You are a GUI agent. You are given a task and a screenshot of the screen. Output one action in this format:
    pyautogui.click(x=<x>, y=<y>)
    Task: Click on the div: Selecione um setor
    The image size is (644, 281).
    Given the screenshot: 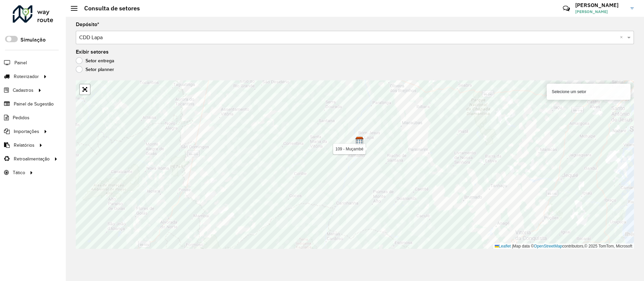 What is the action you would take?
    pyautogui.click(x=588, y=92)
    